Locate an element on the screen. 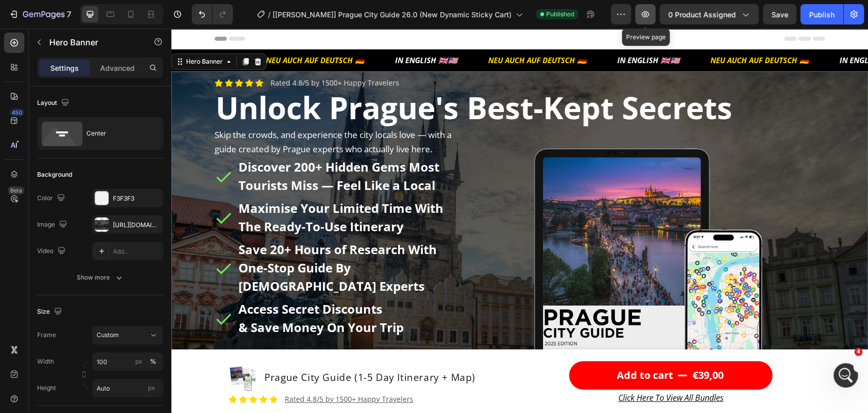 The image size is (868, 413). u: Click Here To View All Bundles is located at coordinates (500, 369).